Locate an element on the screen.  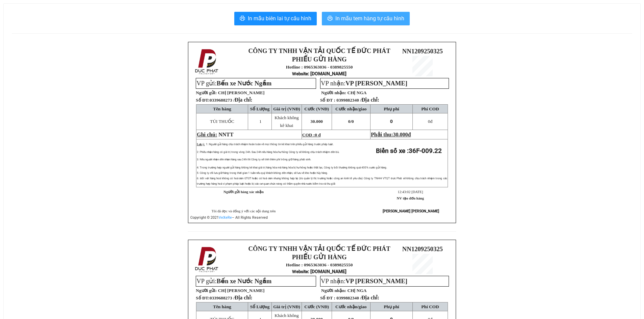
span: Lưu ý: is located at coordinates (201, 144).